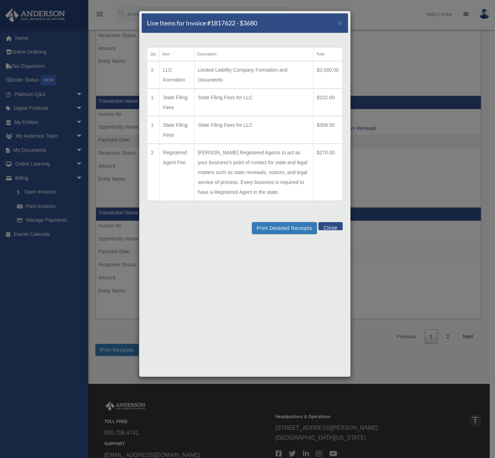 This screenshot has width=495, height=458. Describe the element at coordinates (327, 75) in the screenshot. I see `td: $3,000.00` at that location.